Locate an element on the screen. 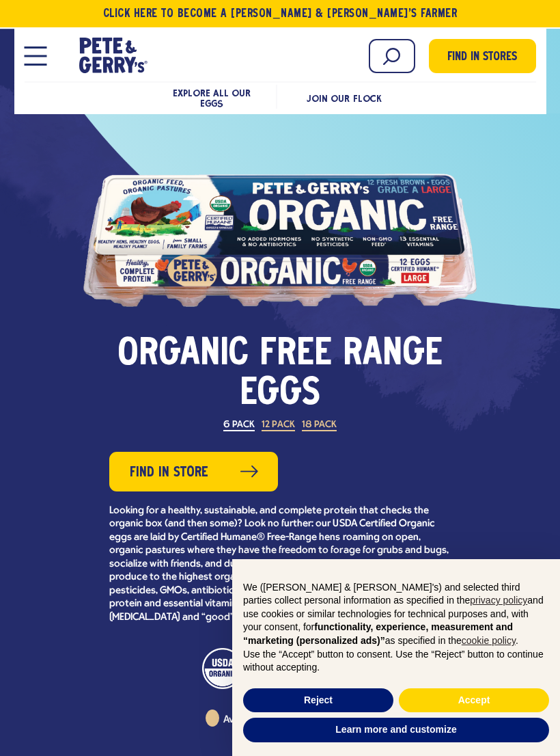 The height and width of the screenshot is (756, 560). a: Find in Store is located at coordinates (193, 471).